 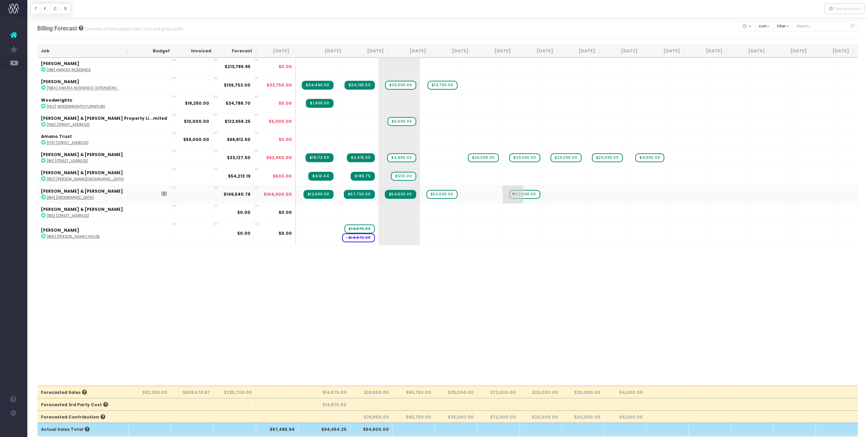 What do you see at coordinates (278, 51) in the screenshot?
I see `th: Jul 25: activate to sort column ascending` at bounding box center [278, 51].